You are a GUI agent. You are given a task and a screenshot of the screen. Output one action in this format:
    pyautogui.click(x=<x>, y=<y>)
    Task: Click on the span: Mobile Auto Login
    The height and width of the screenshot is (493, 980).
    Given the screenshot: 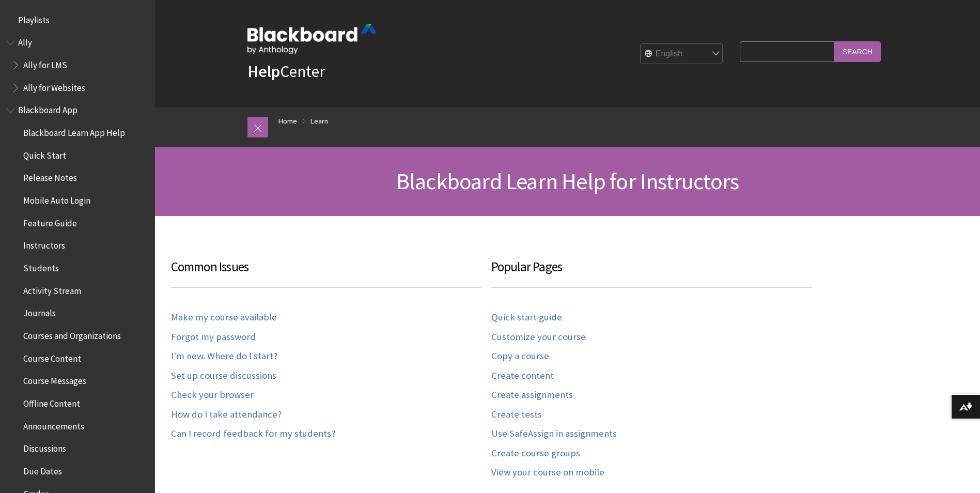 What is the action you would take?
    pyautogui.click(x=57, y=199)
    